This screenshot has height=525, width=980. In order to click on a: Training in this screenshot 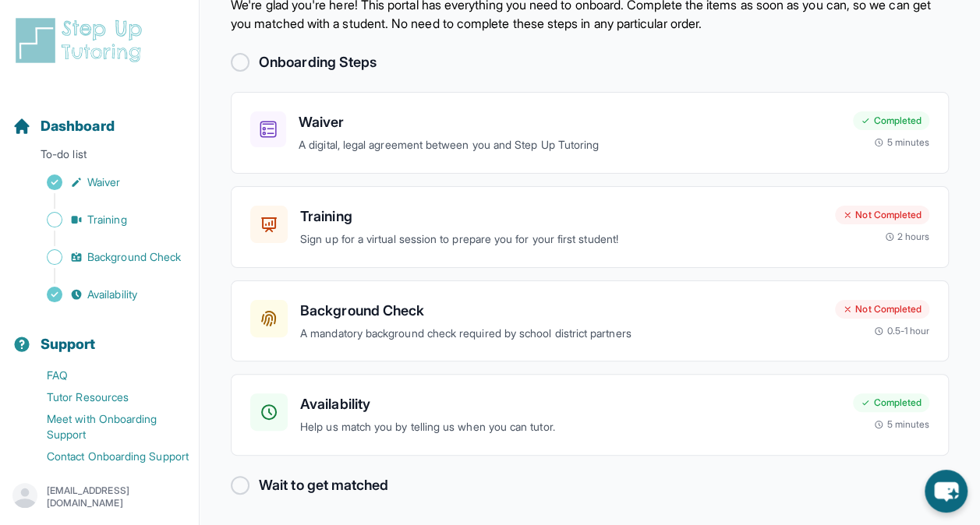, I will do `click(105, 220)`.